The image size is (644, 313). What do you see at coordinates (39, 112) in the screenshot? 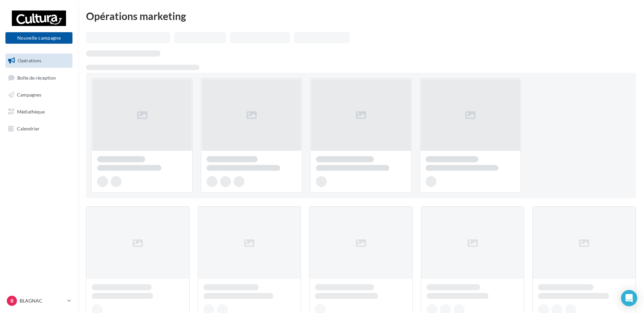
I see `a: Médiathèque` at bounding box center [39, 112].